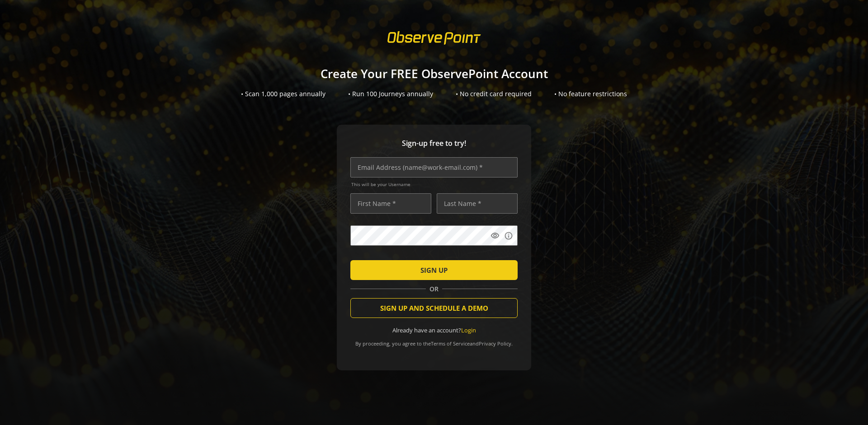  Describe the element at coordinates (434, 270) in the screenshot. I see `button: SIGN UP` at that location.